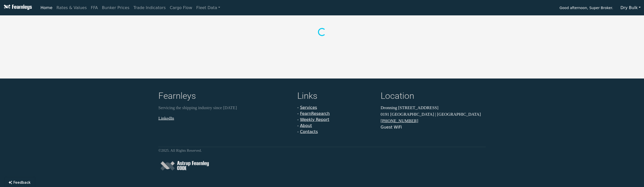  I want to click on a: Rates & Values, so click(72, 8).